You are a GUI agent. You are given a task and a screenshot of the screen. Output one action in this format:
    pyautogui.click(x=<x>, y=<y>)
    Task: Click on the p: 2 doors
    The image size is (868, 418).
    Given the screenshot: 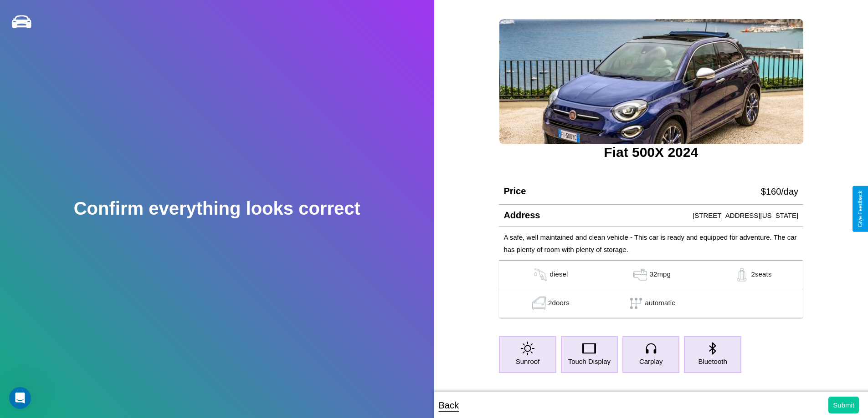 What is the action you would take?
    pyautogui.click(x=559, y=304)
    